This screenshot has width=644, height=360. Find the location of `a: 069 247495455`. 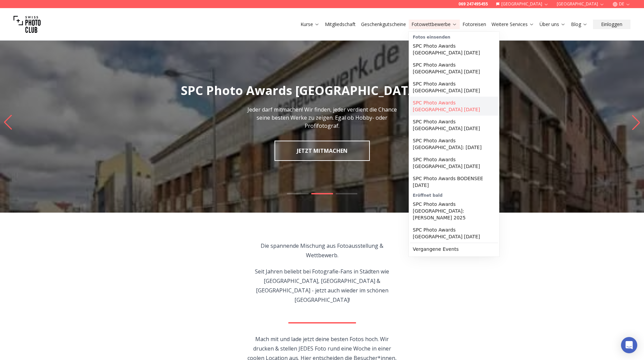

a: 069 247495455 is located at coordinates (473, 4).